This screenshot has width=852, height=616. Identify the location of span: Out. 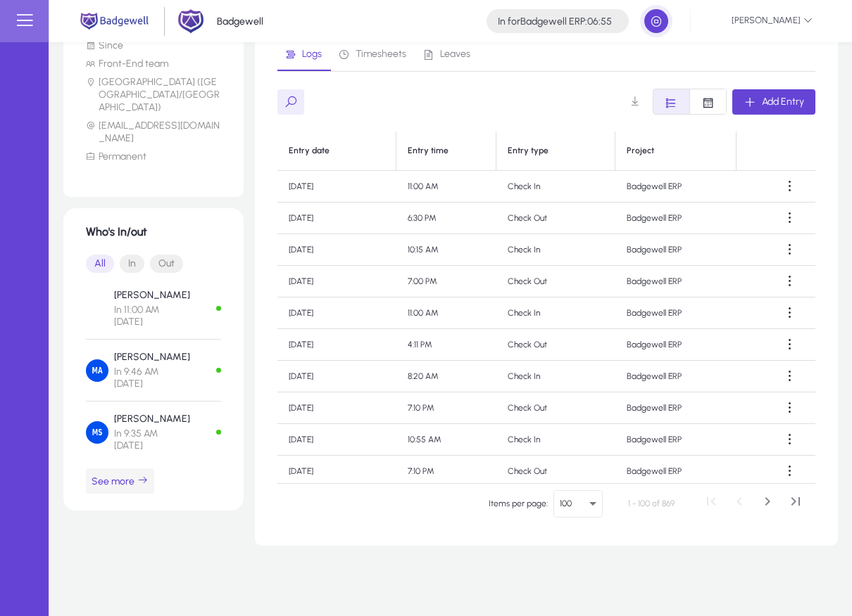
(166, 264).